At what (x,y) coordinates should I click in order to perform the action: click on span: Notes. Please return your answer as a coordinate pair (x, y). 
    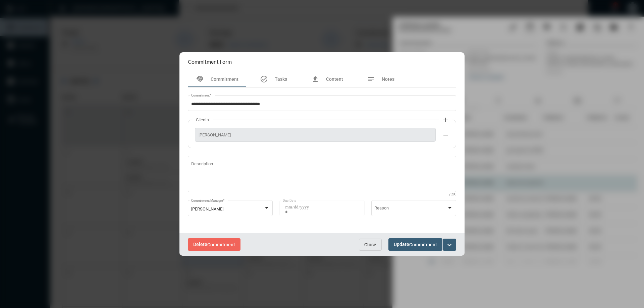
    Looking at the image, I should click on (389, 79).